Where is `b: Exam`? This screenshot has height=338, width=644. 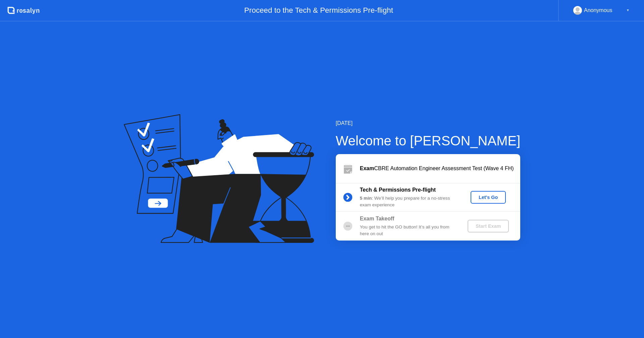
b: Exam is located at coordinates (367, 168).